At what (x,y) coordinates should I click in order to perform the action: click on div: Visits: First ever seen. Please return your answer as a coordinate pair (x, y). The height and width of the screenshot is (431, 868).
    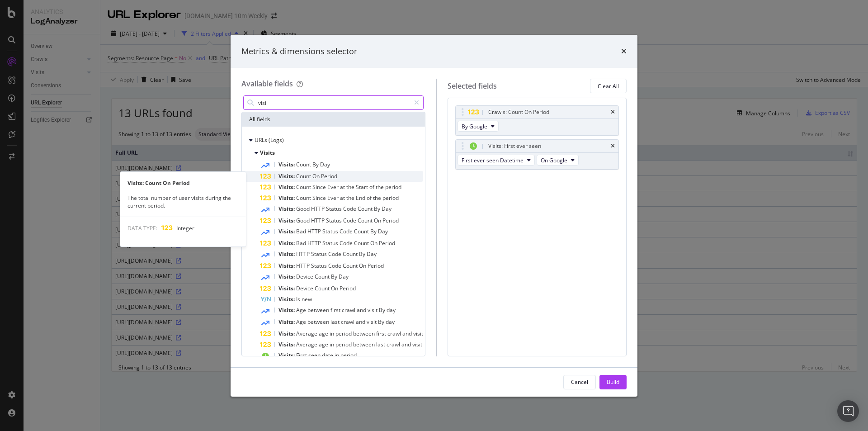
    Looking at the image, I should click on (515, 146).